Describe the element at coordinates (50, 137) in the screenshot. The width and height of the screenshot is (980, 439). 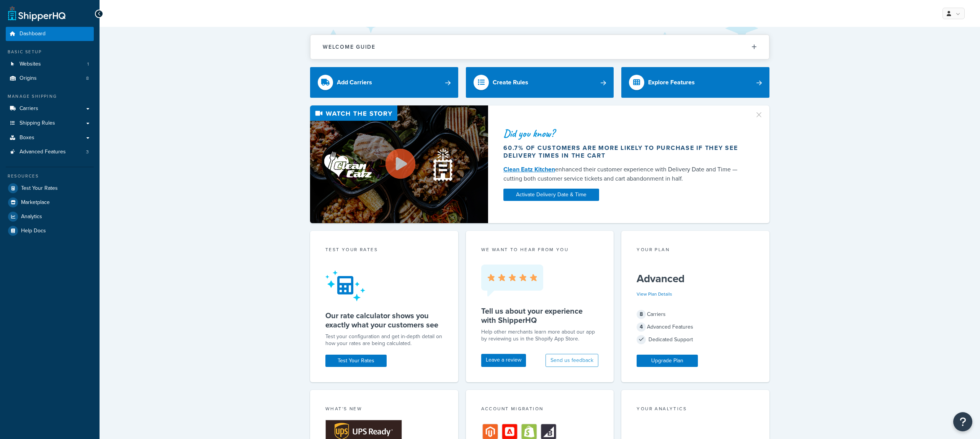
I see `li: Boxes` at that location.